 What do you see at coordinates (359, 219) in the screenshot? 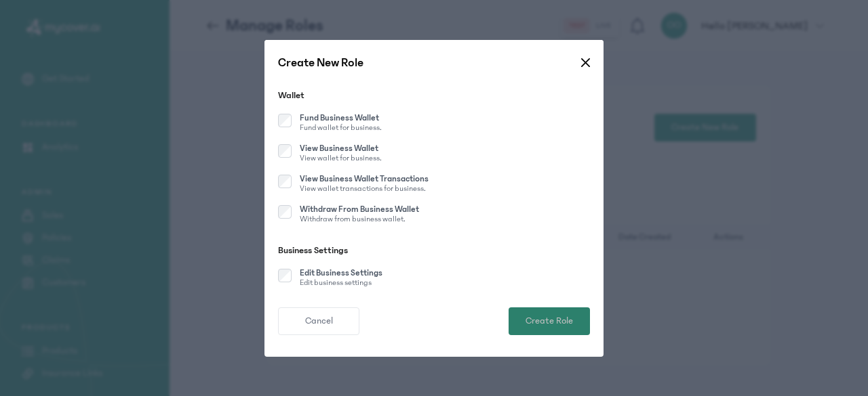
I see `p: Withdraw from business wallet.` at bounding box center [359, 219].